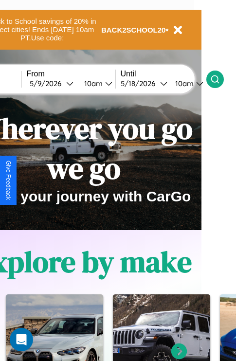 This screenshot has height=361, width=236. What do you see at coordinates (21, 339) in the screenshot?
I see `div: Open Intercom Messenger` at bounding box center [21, 339].